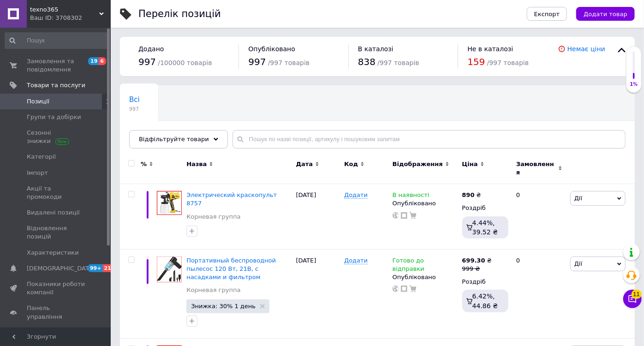  What do you see at coordinates (150, 49) in the screenshot?
I see `span: Додано` at bounding box center [150, 49].